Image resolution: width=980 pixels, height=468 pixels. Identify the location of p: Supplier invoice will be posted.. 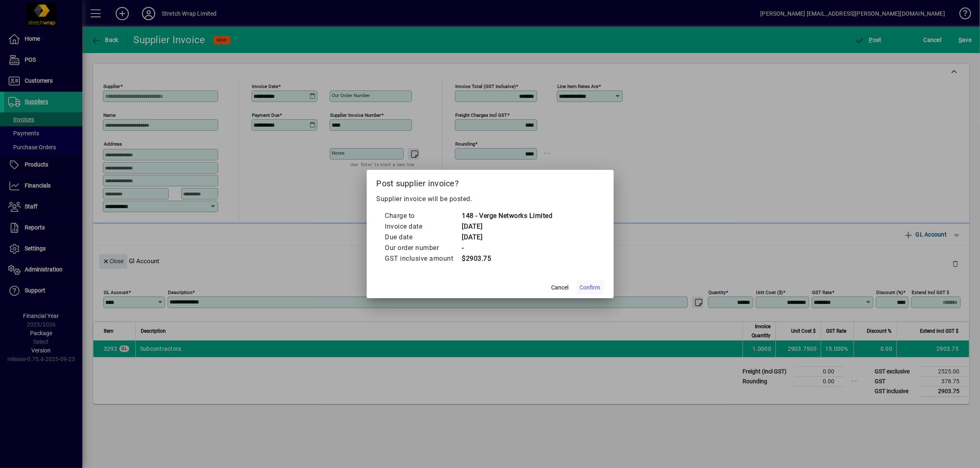
(490, 199).